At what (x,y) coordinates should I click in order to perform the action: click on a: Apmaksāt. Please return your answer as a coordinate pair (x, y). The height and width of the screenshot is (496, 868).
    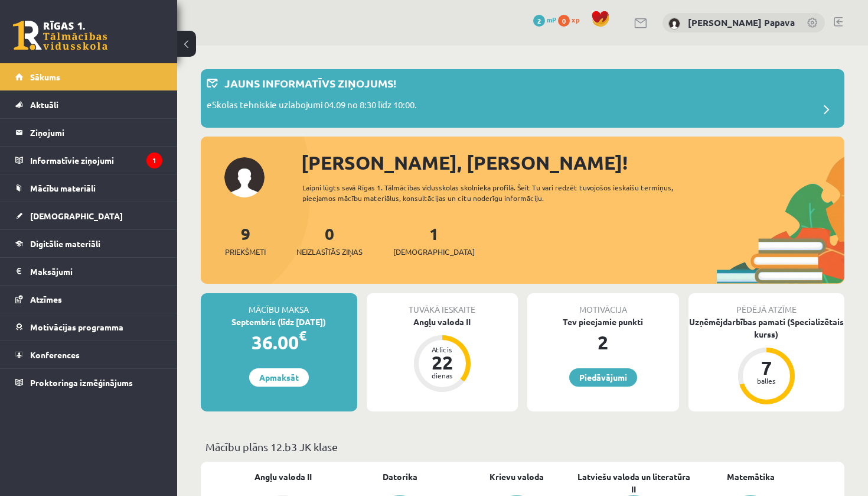
    Looking at the image, I should click on (279, 377).